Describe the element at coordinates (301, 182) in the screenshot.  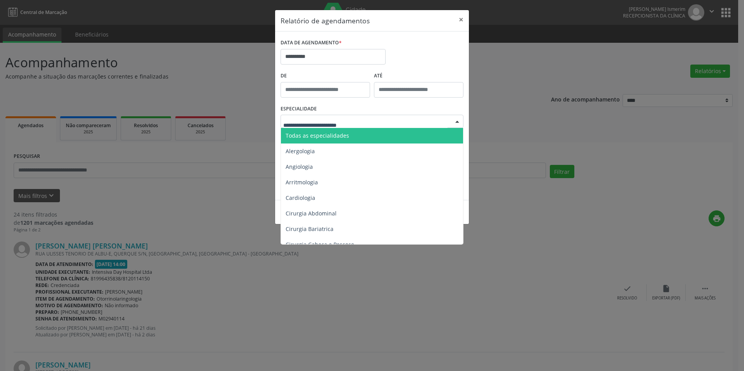
I see `span: Arritmologia` at that location.